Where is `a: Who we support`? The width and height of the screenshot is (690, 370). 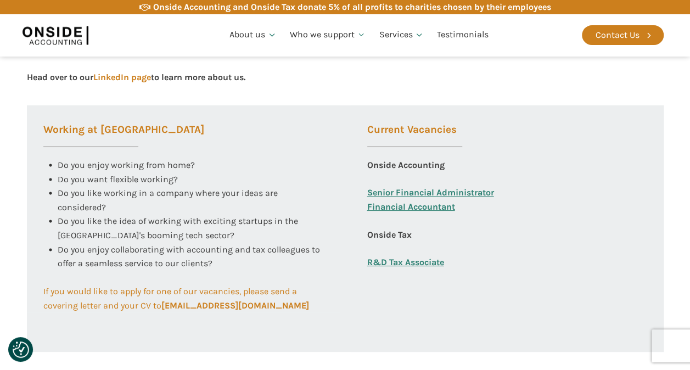
a: Who we support is located at coordinates (328, 35).